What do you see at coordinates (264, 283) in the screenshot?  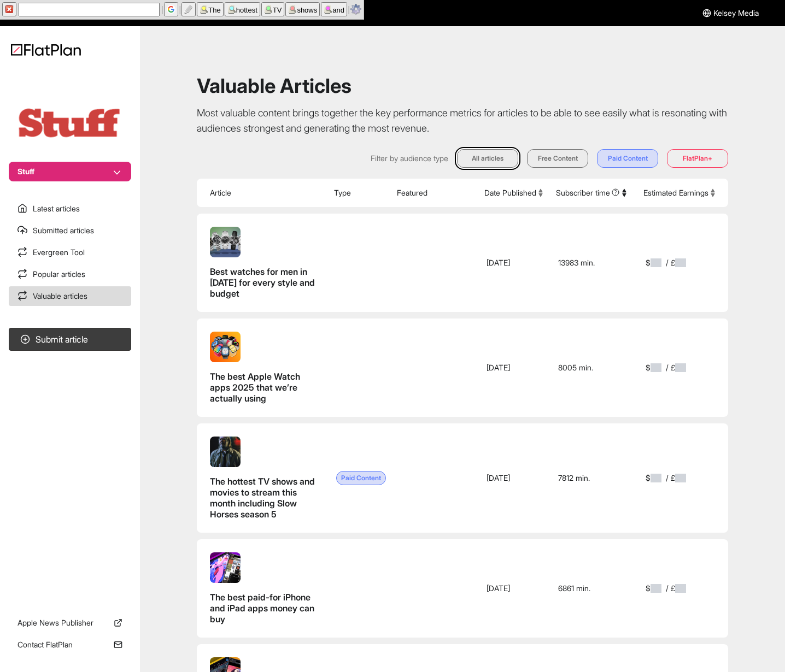 I see `span: Best watches for men in 2025 for every style and budget` at bounding box center [264, 283].